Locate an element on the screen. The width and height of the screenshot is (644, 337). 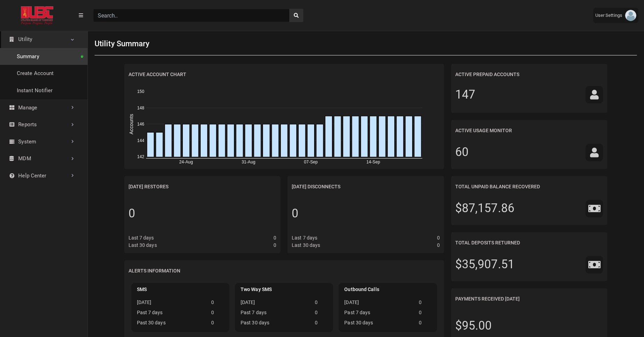
img: ALTSK Logo is located at coordinates (37, 16).